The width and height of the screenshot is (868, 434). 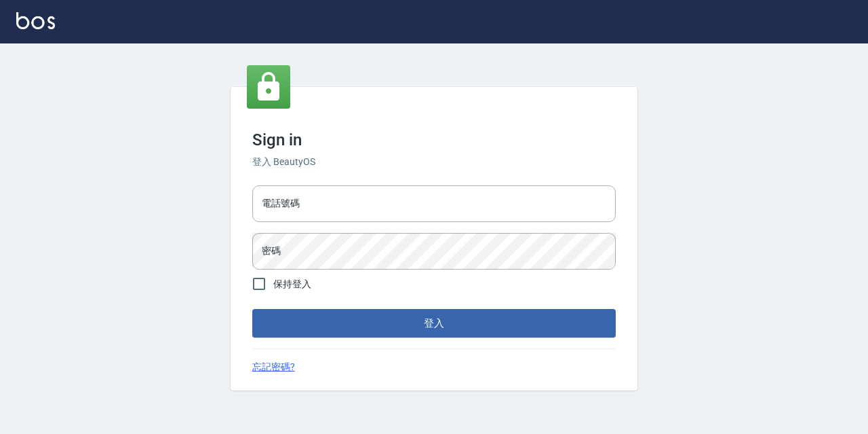 I want to click on button: 登入, so click(x=434, y=323).